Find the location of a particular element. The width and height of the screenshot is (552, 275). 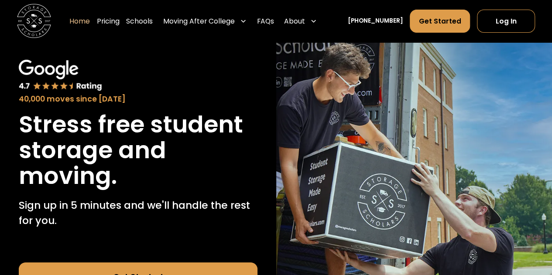

img: Storage Scholars main logo is located at coordinates (34, 21).